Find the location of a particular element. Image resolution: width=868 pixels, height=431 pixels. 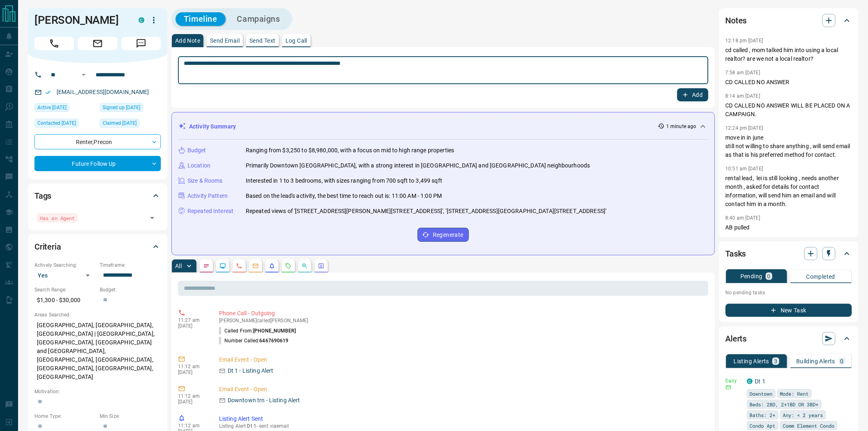

p: $1,300 - $30,000 is located at coordinates (65, 300).